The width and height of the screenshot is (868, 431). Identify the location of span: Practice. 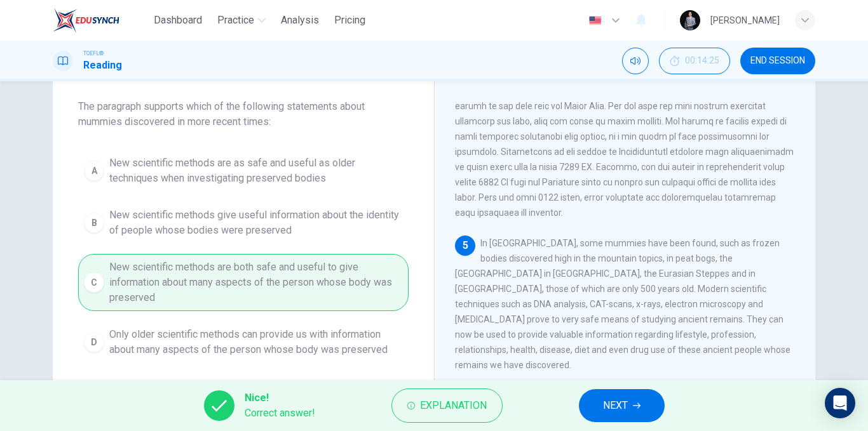
(236, 20).